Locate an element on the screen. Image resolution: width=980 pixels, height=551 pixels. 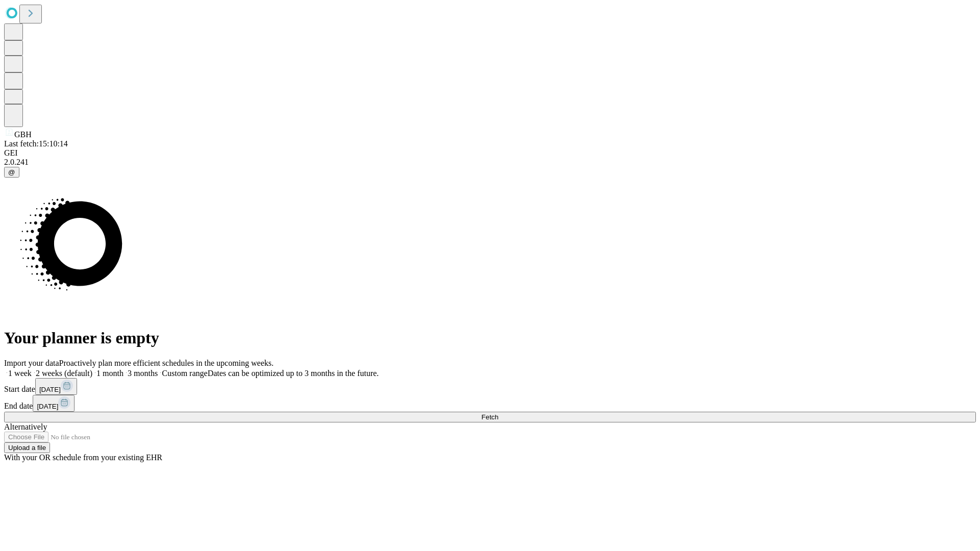
span: With your OR schedule from your existing EHR is located at coordinates (83, 457).